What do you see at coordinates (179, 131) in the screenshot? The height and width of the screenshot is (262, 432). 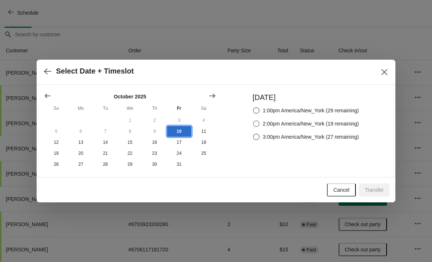 I see `button: Today Friday October 10 2025` at bounding box center [179, 131].